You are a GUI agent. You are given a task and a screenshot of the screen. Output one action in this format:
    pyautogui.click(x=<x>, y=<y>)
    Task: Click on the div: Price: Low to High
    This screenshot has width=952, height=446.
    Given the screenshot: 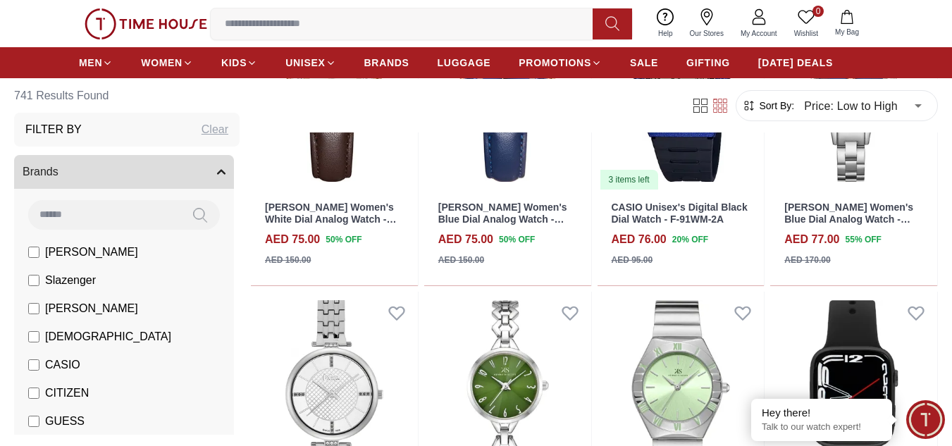 What is the action you would take?
    pyautogui.click(x=862, y=106)
    